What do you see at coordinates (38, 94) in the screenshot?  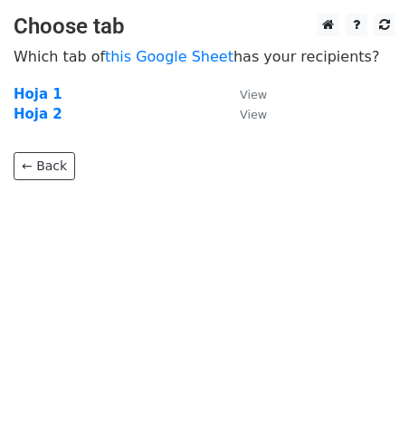 I see `a: Hoja 1` at bounding box center [38, 94].